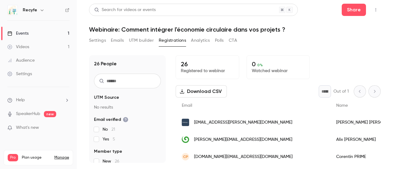  I want to click on span: Member type, so click(108, 152).